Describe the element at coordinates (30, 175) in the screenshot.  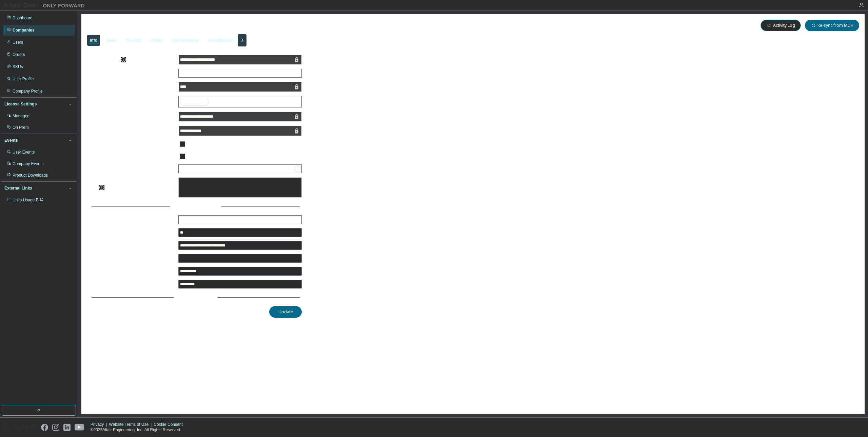
I see `div: Product Downloads` at that location.